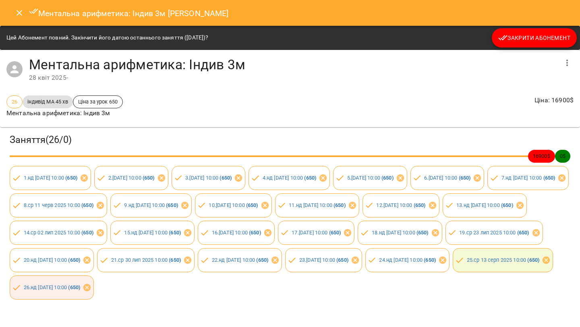 The height and width of the screenshot is (327, 580). Describe the element at coordinates (146, 260) in the screenshot. I see `a: 21.ср 30 лип 2025 10:00 (650)` at that location.